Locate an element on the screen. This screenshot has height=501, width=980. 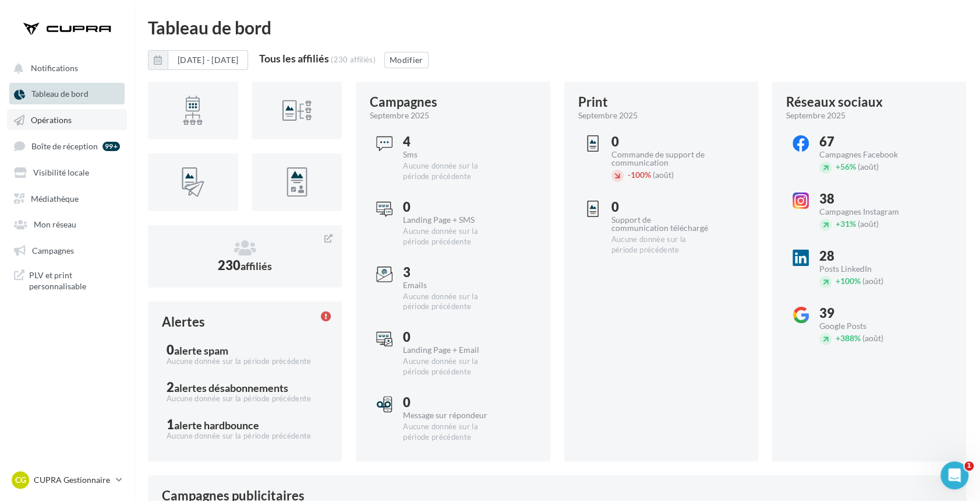
div: Support de communication téléchargé is located at coordinates (660, 224).